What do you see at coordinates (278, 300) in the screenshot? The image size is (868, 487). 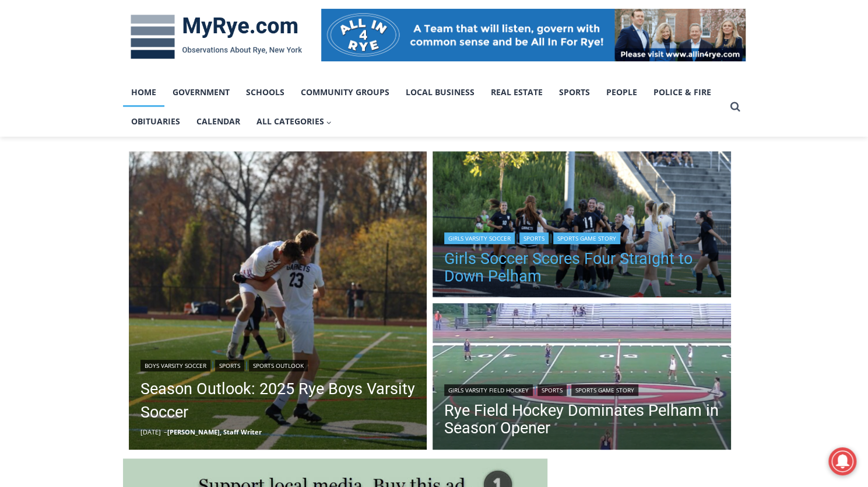 I see `a: Read More Season Outlook: 2025 Rye Boys Varsity Soccer` at bounding box center [278, 300].